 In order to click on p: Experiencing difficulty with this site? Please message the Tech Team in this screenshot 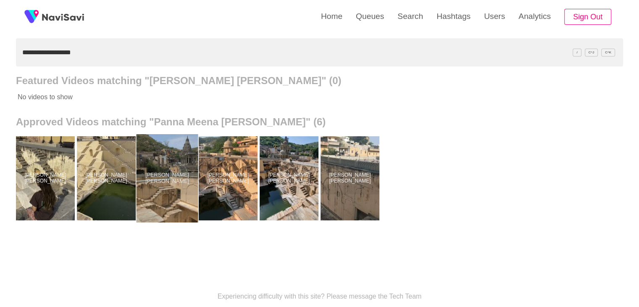, I will do `click(320, 296)`.